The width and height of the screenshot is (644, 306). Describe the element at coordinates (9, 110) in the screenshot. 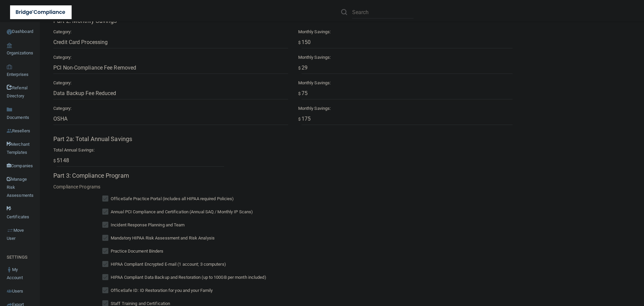

I see `img: icon-documents.8dae5593.png` at that location.